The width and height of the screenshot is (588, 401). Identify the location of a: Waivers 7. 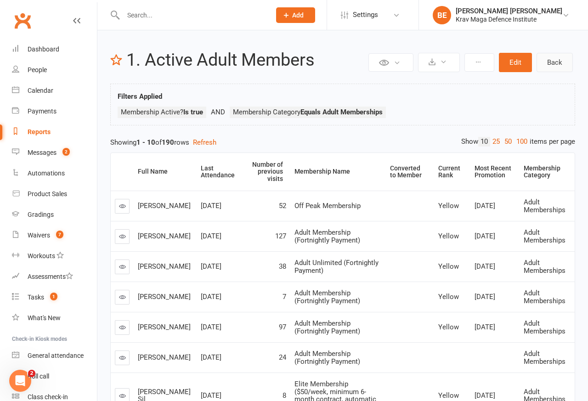
(54, 235).